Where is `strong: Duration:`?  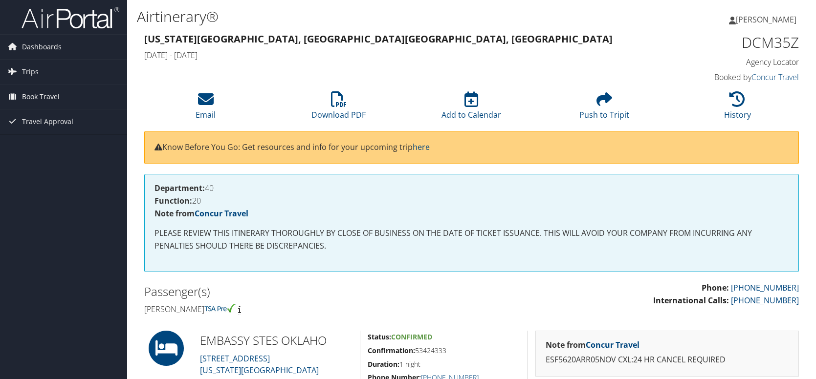
strong: Duration: is located at coordinates (383, 364).